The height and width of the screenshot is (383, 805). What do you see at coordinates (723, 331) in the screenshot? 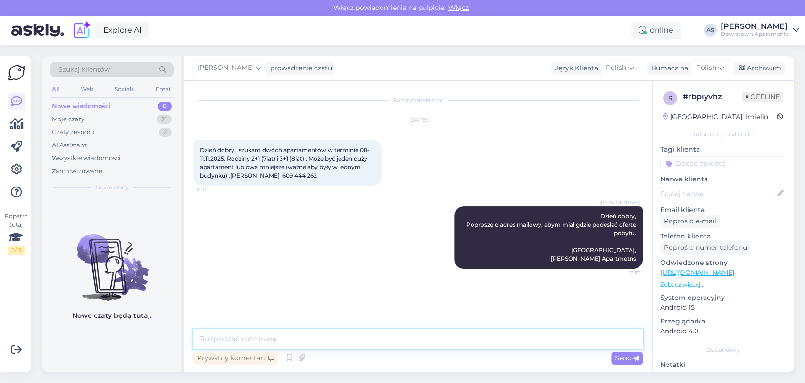
I see `p: Android 4.0` at bounding box center [723, 331].